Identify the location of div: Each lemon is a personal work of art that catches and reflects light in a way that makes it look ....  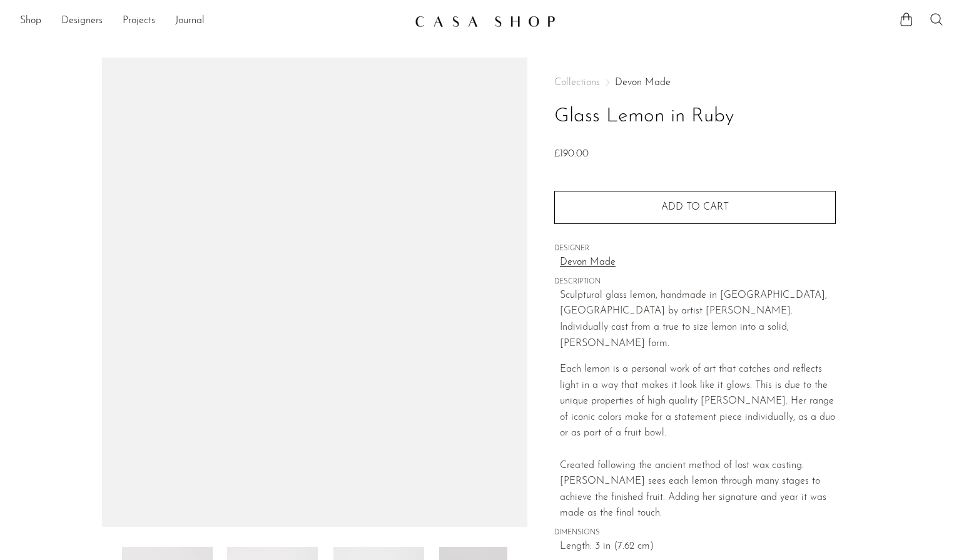
(698, 401).